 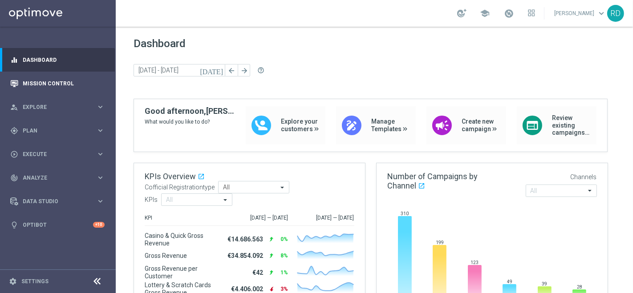 I want to click on div: play_circle_outline Execute keyboard_arrow_right, so click(x=57, y=155).